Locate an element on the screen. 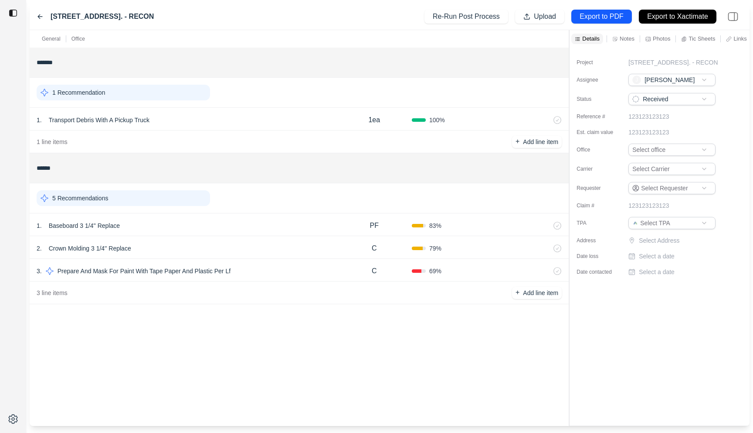 The image size is (753, 433). p: 1 Recommendation is located at coordinates (78, 92).